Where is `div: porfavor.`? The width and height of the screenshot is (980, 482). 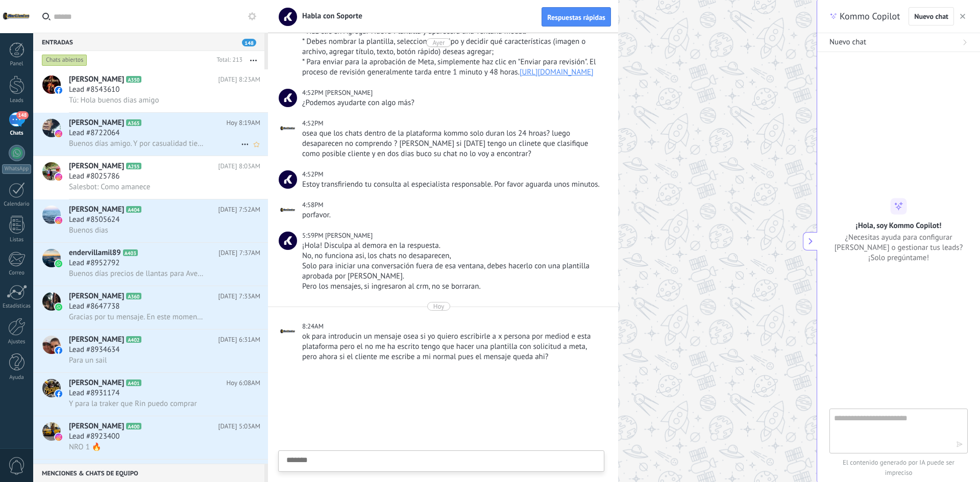 div: porfavor. is located at coordinates (452, 216).